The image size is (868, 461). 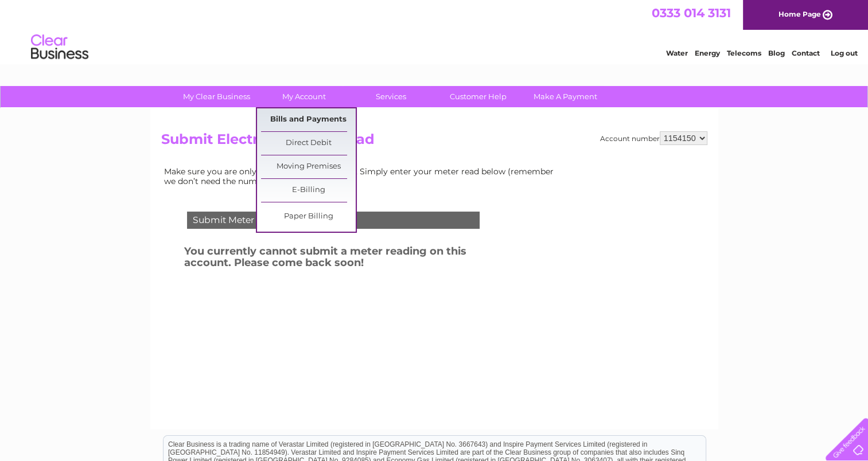 What do you see at coordinates (776, 53) in the screenshot?
I see `a: Blog` at bounding box center [776, 53].